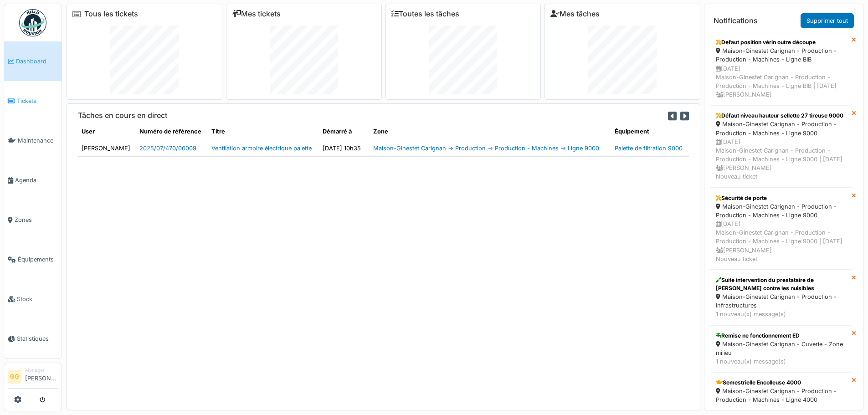 The image size is (868, 415). I want to click on a: Mes tickets, so click(256, 14).